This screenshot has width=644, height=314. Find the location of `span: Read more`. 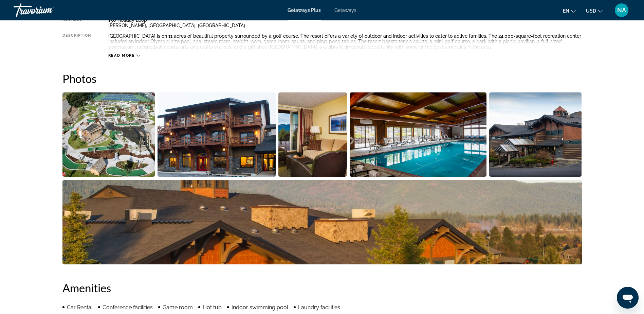

span: Read more is located at coordinates (122, 55).